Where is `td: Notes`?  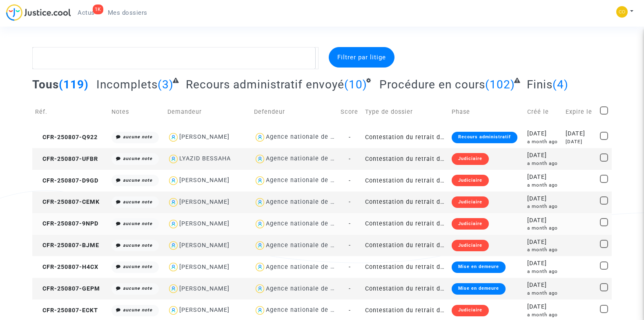
td: Notes is located at coordinates (136, 111).